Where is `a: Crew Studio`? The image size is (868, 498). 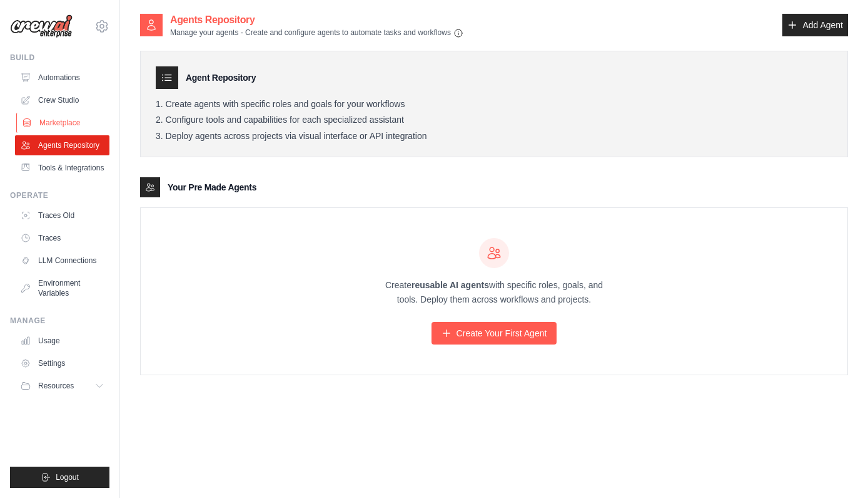 a: Crew Studio is located at coordinates (62, 100).